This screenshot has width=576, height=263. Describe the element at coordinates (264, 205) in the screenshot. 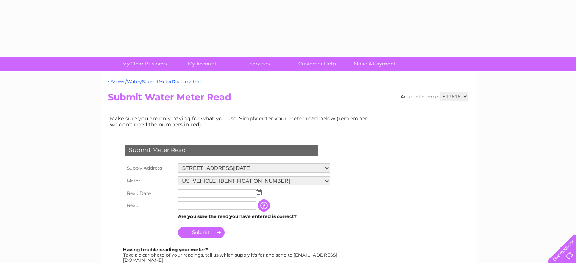

I see `input: Information` at that location.